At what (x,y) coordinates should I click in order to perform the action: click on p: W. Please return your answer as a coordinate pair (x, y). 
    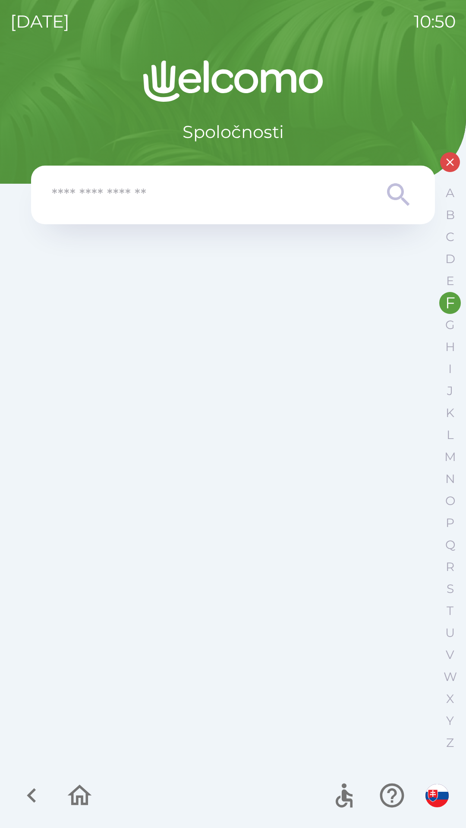
    Looking at the image, I should click on (450, 677).